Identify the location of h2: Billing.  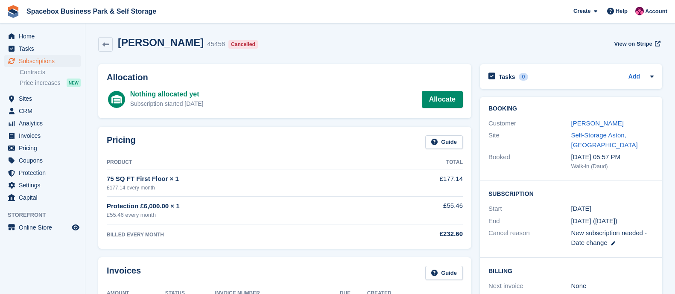
(570, 271).